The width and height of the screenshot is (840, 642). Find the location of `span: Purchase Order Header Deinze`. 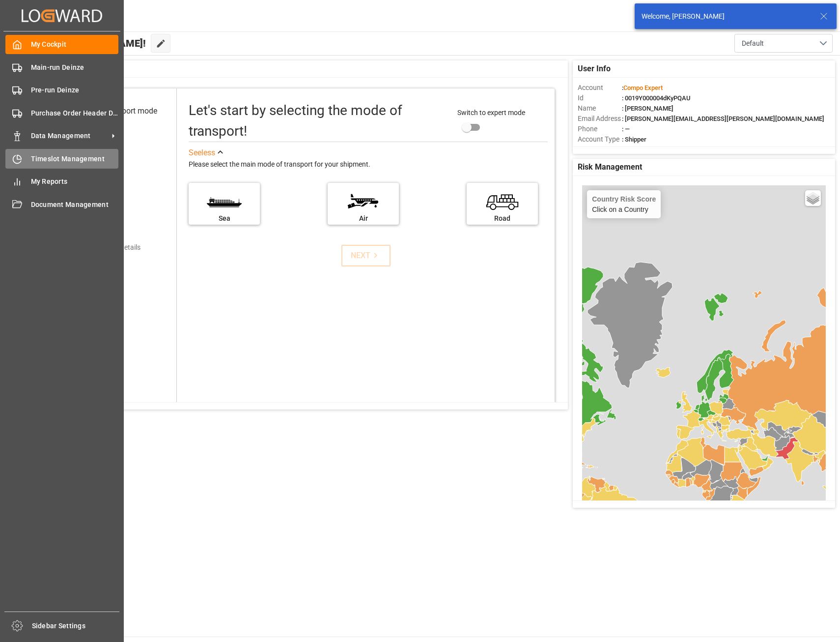

span: Purchase Order Header Deinze is located at coordinates (75, 113).